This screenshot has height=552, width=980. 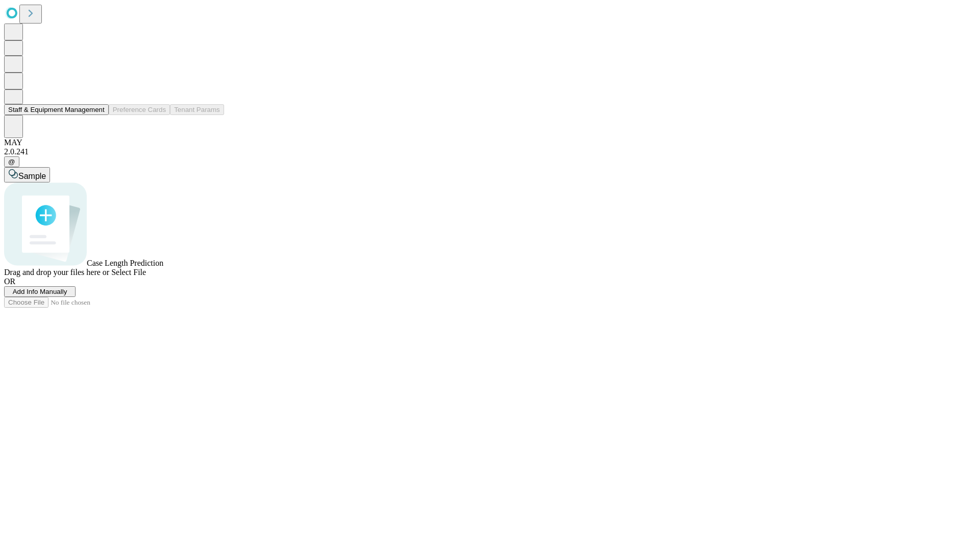 What do you see at coordinates (40, 291) in the screenshot?
I see `button: Add Info Manually` at bounding box center [40, 291].